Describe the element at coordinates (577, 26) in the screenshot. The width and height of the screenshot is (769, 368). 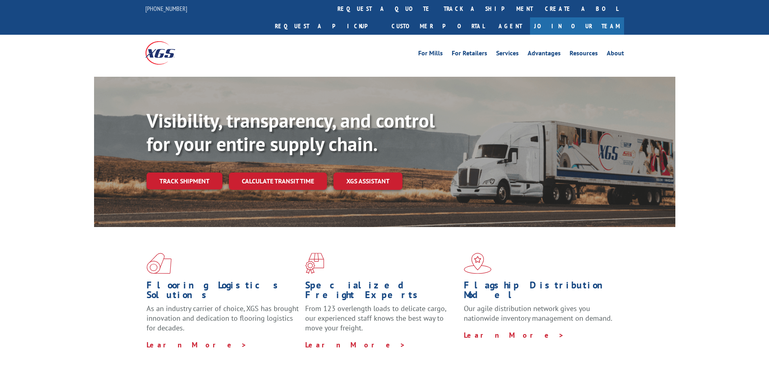
I see `a: Join Our Team` at that location.